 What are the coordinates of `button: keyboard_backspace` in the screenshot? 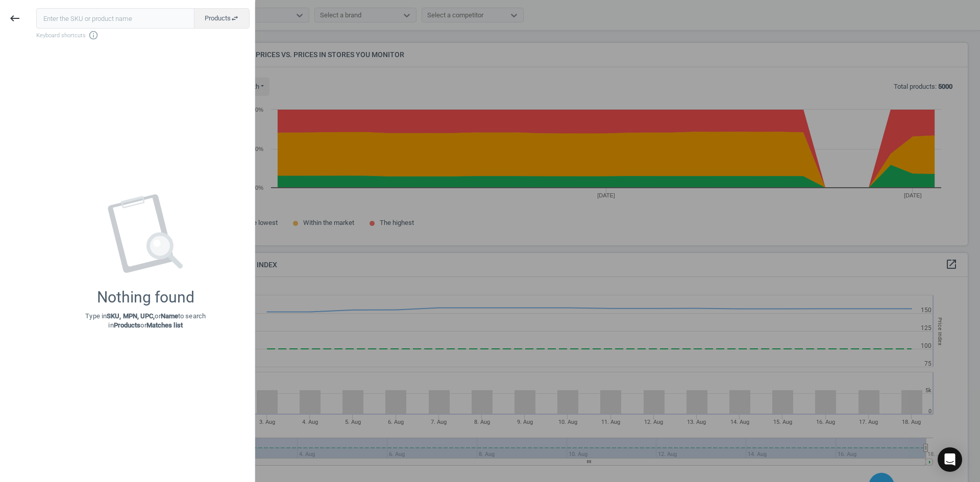 It's located at (15, 19).